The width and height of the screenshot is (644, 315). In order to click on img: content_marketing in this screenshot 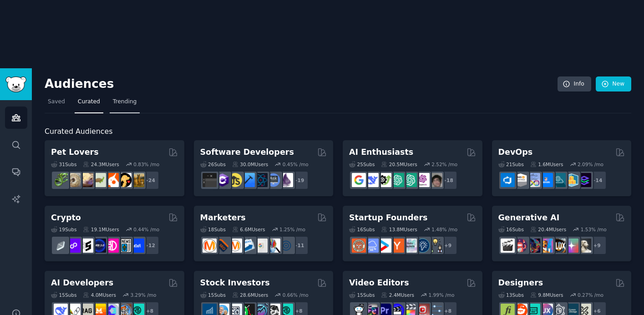, I will do `click(209, 246)`.